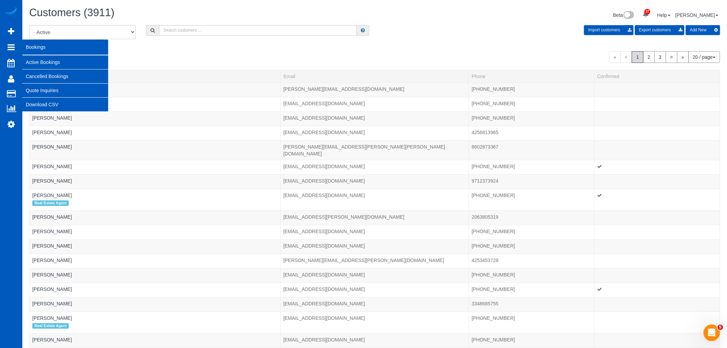 This screenshot has width=727, height=348. What do you see at coordinates (65, 90) in the screenshot?
I see `a: Quote Inquiries` at bounding box center [65, 90].